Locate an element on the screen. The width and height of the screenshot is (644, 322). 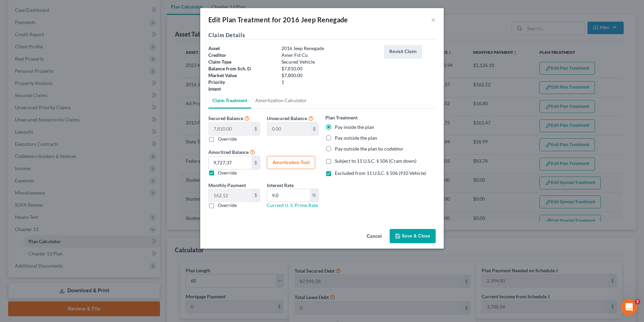
a: Current U. S. Prime Rate is located at coordinates (292, 205).